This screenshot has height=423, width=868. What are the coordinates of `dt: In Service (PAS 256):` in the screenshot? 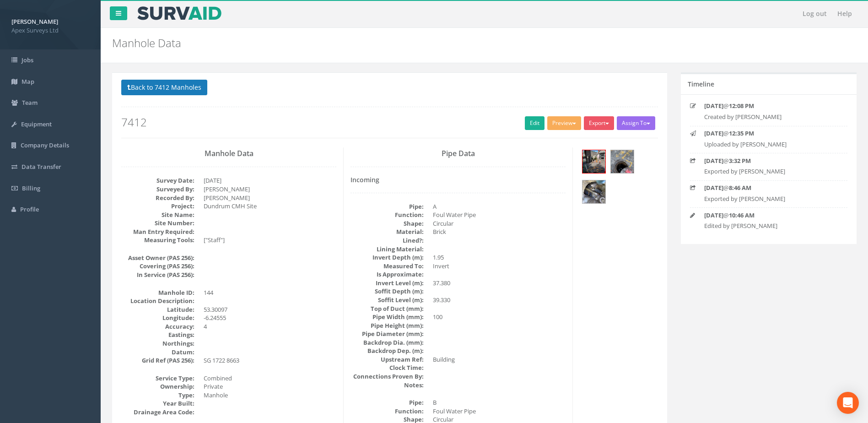 It's located at (158, 274).